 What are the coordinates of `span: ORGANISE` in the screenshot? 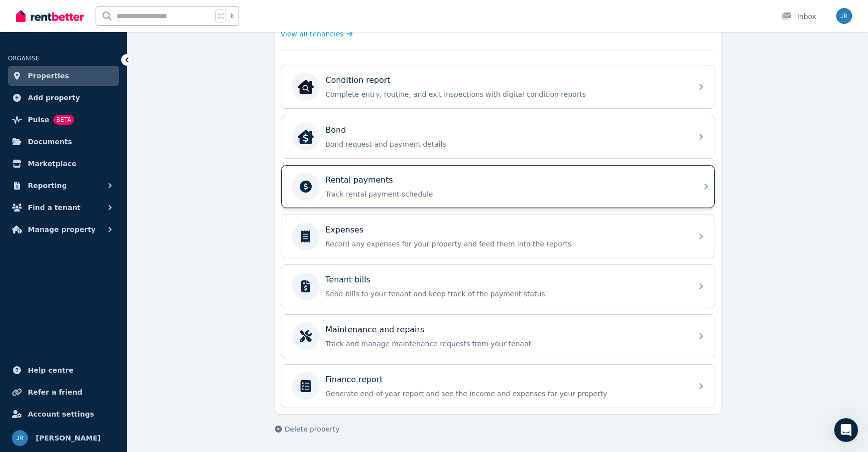 It's located at (23, 59).